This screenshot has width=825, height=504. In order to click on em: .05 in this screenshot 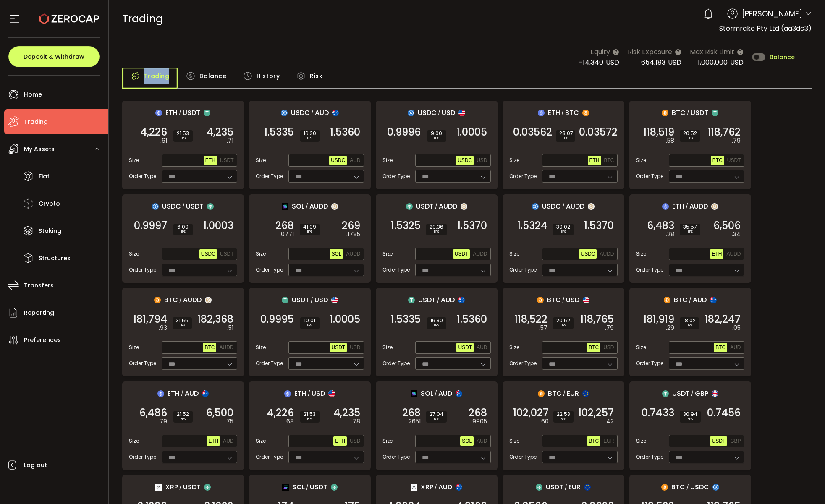, I will do `click(736, 328)`.